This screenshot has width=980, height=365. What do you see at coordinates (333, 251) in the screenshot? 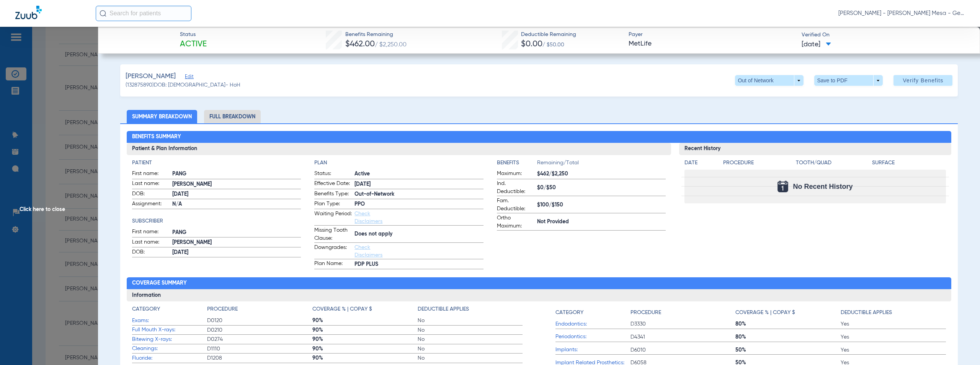
I see `span: Downgrades:` at bounding box center [333, 251].